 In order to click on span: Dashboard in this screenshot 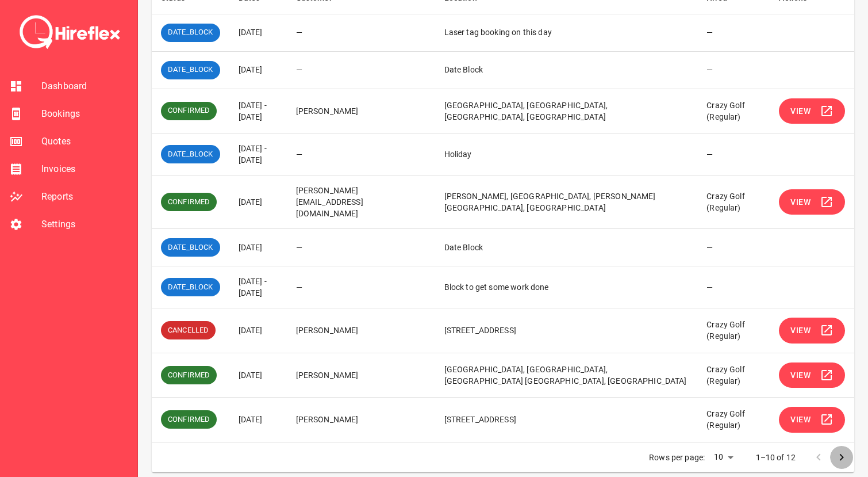, I will do `click(85, 86)`.